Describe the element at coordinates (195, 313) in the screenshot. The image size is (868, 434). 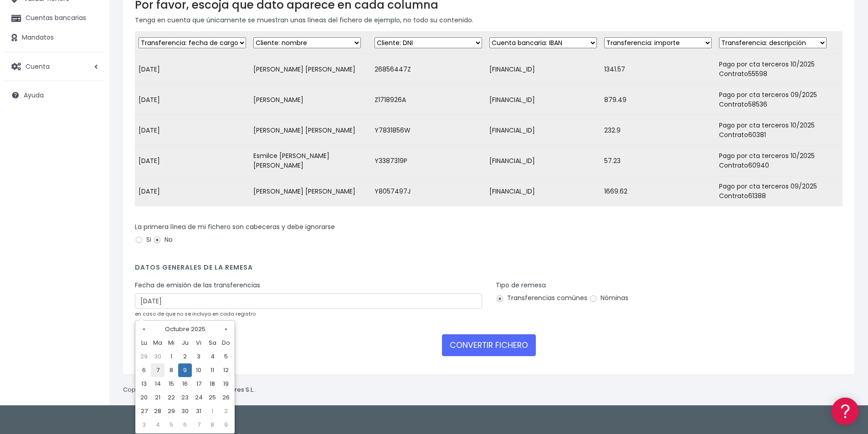
I see `small: en caso de que no se incluya en cada registro` at that location.